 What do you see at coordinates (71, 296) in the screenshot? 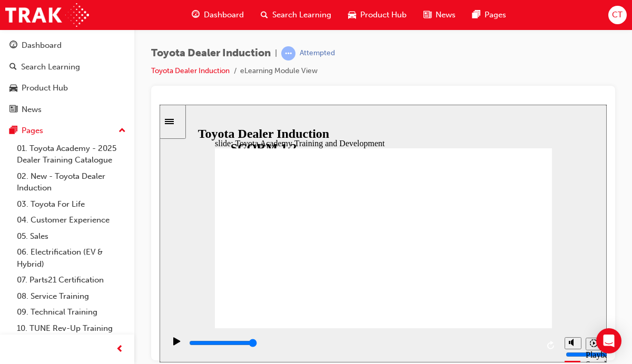
I see `a: 08. Service Training` at bounding box center [71, 296].